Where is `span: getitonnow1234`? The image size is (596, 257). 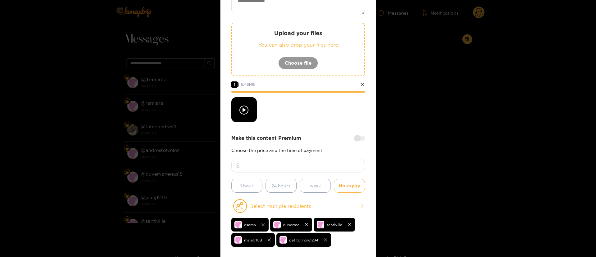
span: getitonnow1234 is located at coordinates (304, 240).